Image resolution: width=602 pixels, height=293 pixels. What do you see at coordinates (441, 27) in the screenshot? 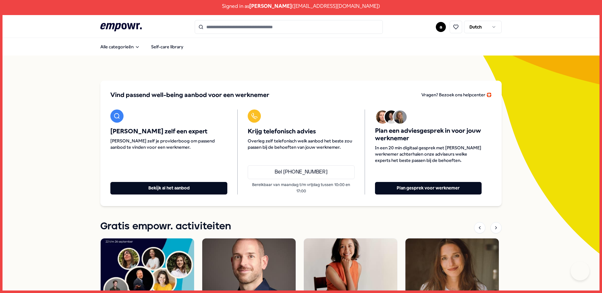
I see `button: a` at bounding box center [441, 27].